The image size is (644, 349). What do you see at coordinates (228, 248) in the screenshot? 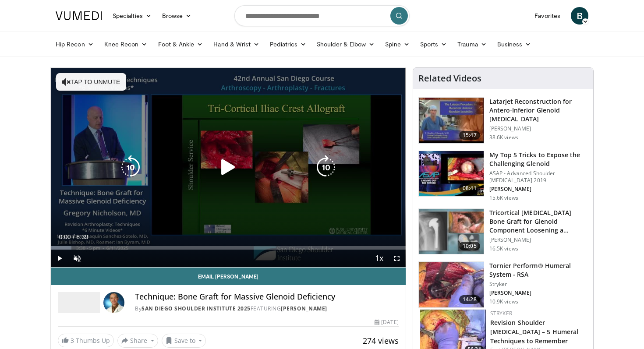
I see `div: Progress Bar` at bounding box center [228, 248].